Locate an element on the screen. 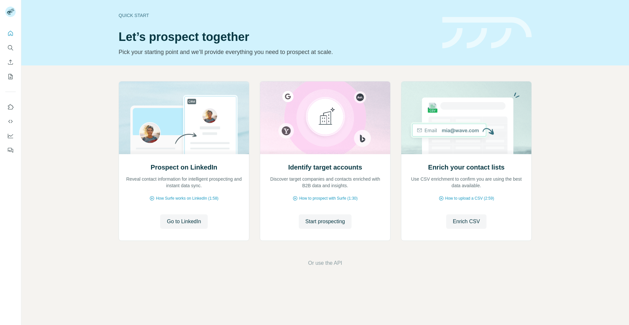 Image resolution: width=629 pixels, height=325 pixels. button: Go to LinkedIn is located at coordinates (184, 222).